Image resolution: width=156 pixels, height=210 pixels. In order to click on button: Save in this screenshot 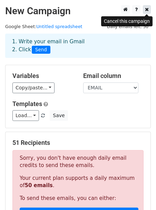, I will do `click(59, 115)`.